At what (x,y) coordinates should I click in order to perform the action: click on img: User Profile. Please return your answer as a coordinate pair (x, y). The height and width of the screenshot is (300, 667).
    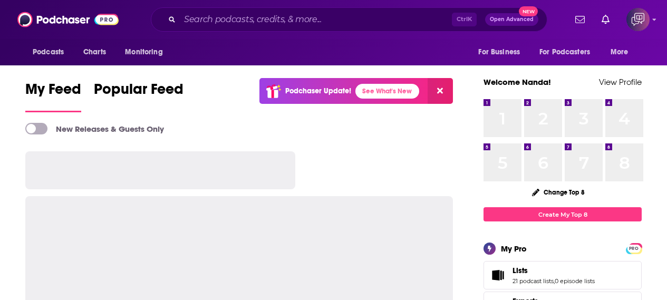
    Looking at the image, I should click on (638, 20).